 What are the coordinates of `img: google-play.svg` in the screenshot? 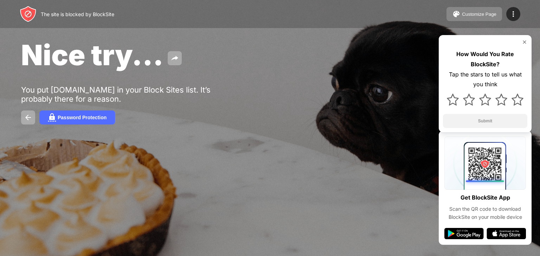 It's located at (464, 234).